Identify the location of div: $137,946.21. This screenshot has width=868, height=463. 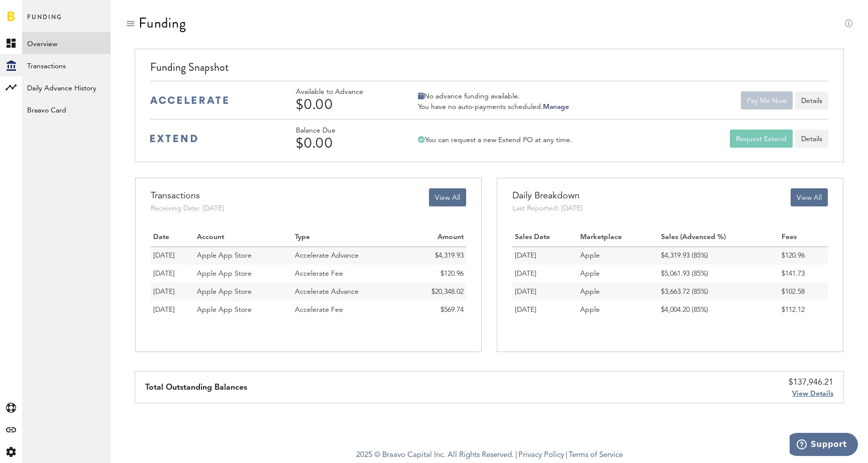
(810, 383).